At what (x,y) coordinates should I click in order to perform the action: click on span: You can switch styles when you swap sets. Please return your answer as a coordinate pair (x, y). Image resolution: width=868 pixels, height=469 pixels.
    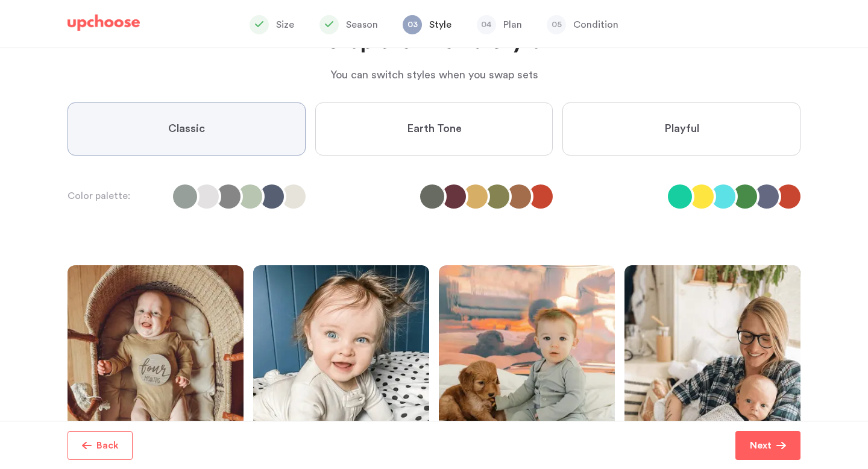
    Looking at the image, I should click on (434, 75).